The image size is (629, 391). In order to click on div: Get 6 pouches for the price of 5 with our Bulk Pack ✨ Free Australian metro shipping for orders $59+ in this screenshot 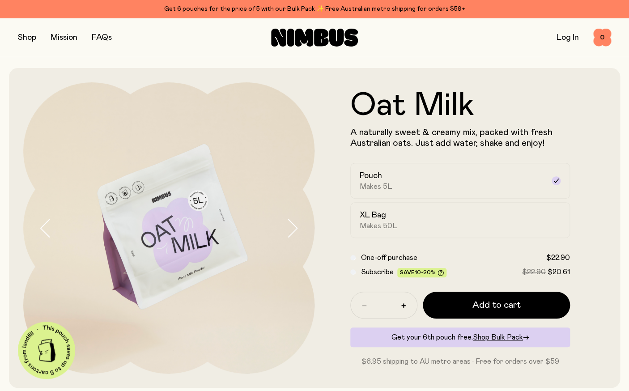, I will do `click(315, 9)`.